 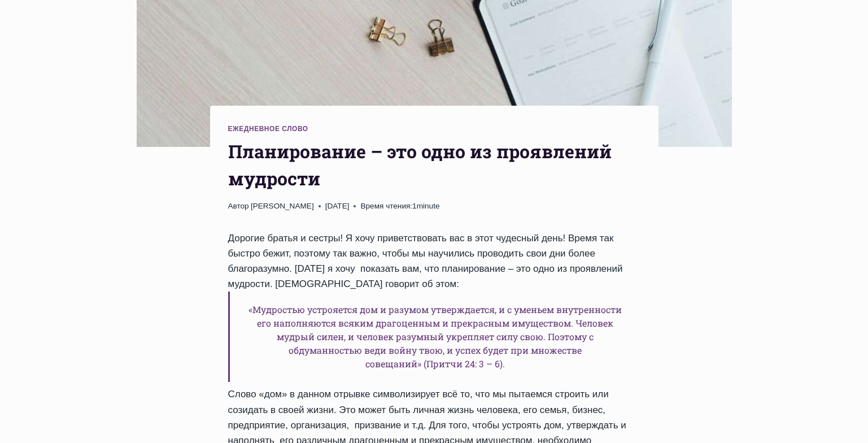 I want to click on span: 1, so click(x=400, y=206).